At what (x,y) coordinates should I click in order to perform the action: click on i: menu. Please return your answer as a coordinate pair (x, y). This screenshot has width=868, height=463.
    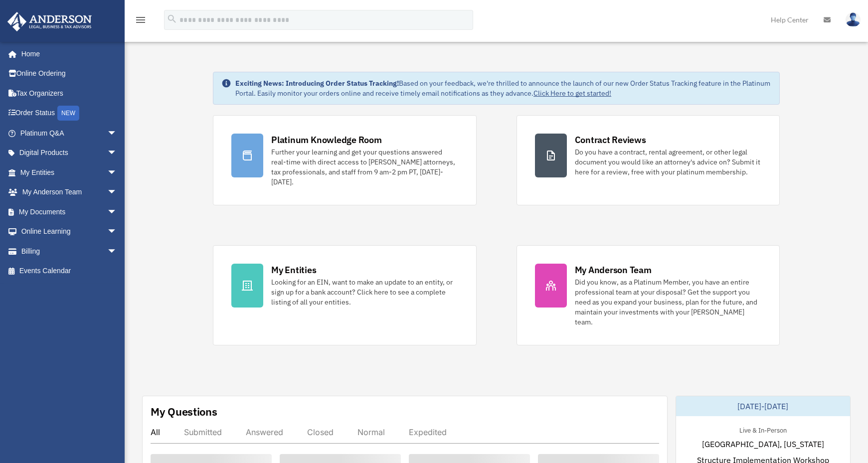
    Looking at the image, I should click on (140, 20).